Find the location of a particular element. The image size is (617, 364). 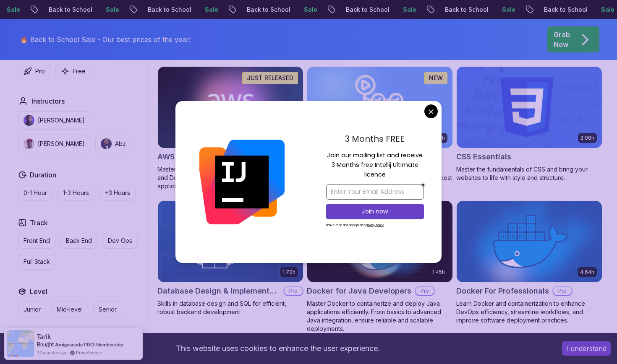

h2: Instructors is located at coordinates (48, 101).